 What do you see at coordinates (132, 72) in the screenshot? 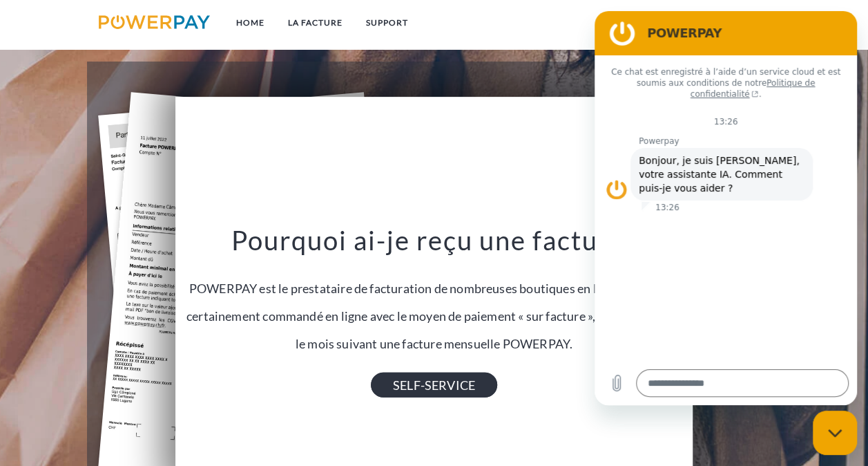
I see `p: Ce chat est enregistré à l’aide d’un service cloud et est soumis aux conditions de notre .` at bounding box center [132, 72].